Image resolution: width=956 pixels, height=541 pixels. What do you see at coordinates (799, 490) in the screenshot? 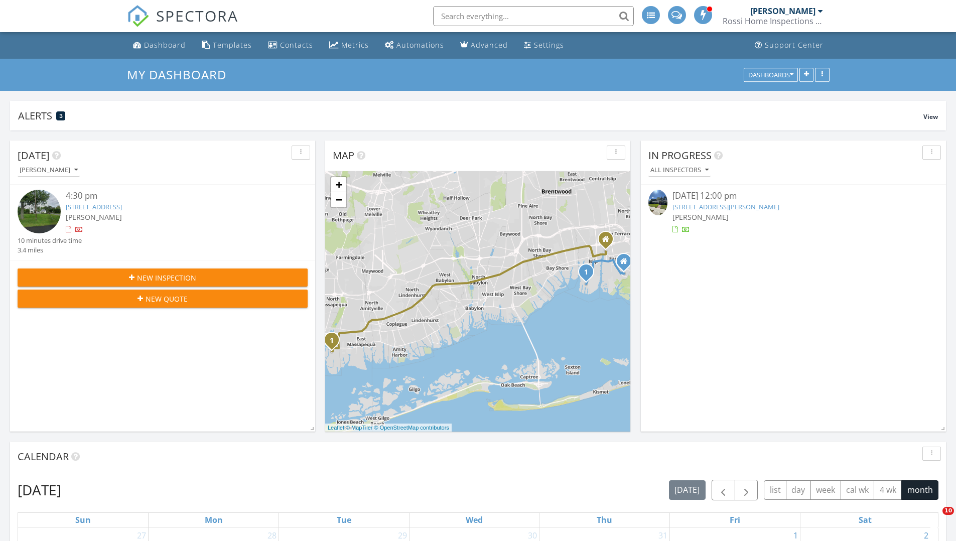
I see `button: day` at bounding box center [799, 490].